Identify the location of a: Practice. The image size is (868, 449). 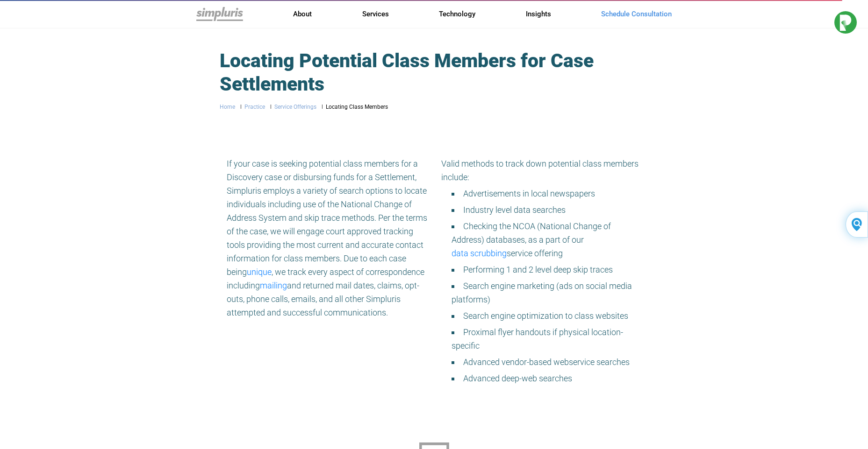
(255, 107).